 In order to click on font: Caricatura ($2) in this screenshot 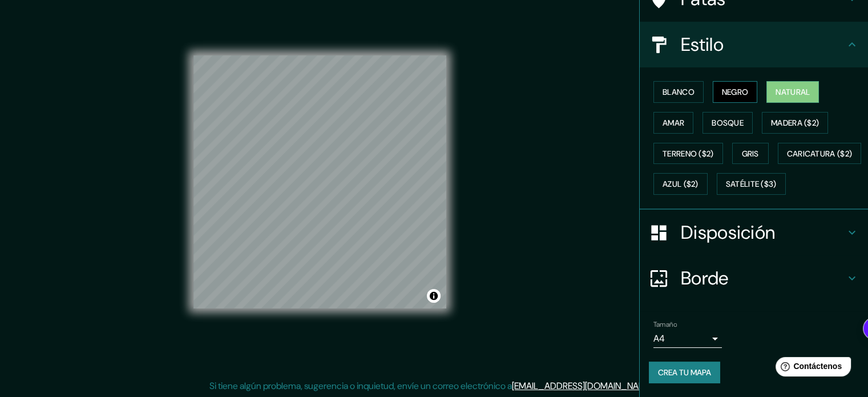, I will do `click(819, 153)`.